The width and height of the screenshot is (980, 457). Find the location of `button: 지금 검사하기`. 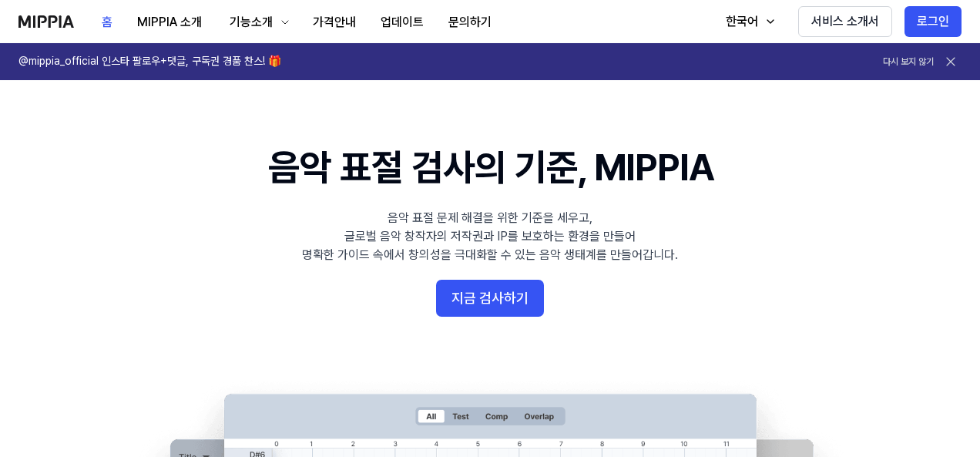

button: 지금 검사하기 is located at coordinates (490, 298).